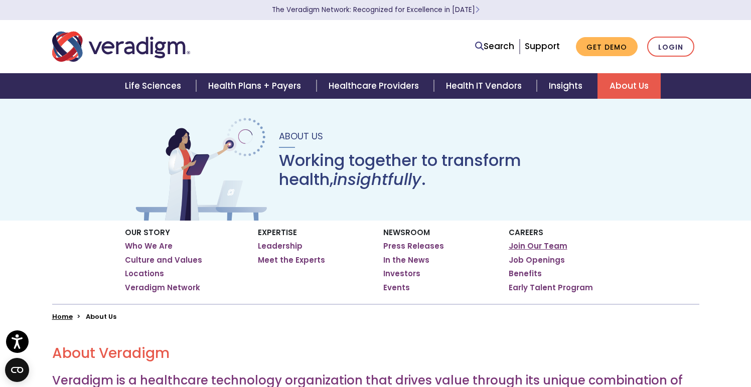 The width and height of the screenshot is (751, 387). What do you see at coordinates (542, 46) in the screenshot?
I see `a: Support` at bounding box center [542, 46].